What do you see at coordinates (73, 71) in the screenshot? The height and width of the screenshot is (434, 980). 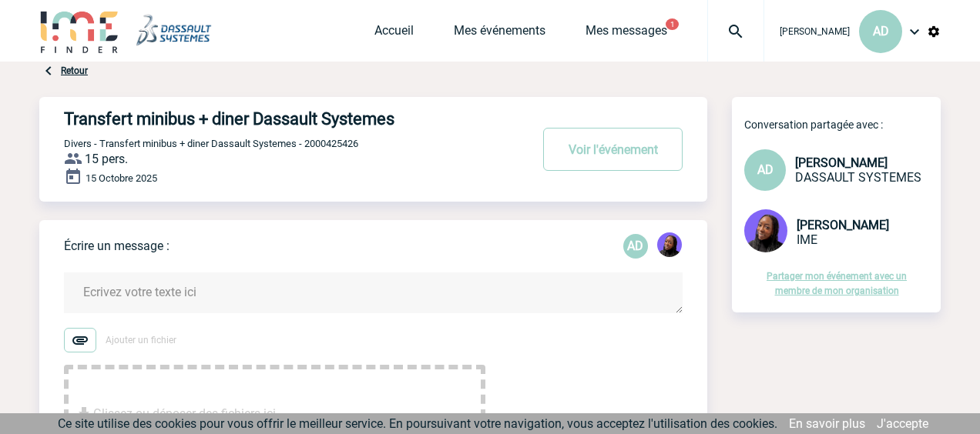 I see `a: Retour` at bounding box center [73, 71].